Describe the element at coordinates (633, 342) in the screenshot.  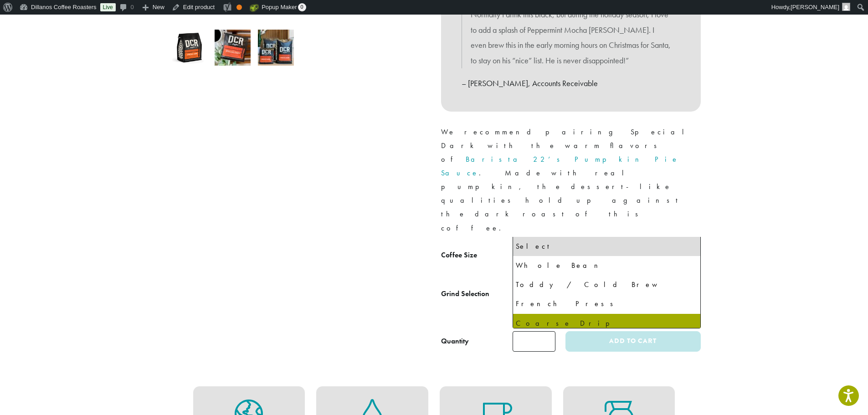
I see `button: Add to cart` at that location.